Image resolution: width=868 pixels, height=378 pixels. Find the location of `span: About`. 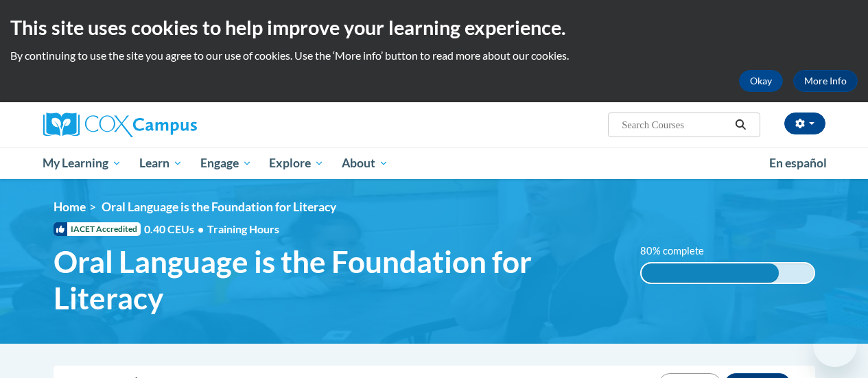

span: About is located at coordinates (365, 163).